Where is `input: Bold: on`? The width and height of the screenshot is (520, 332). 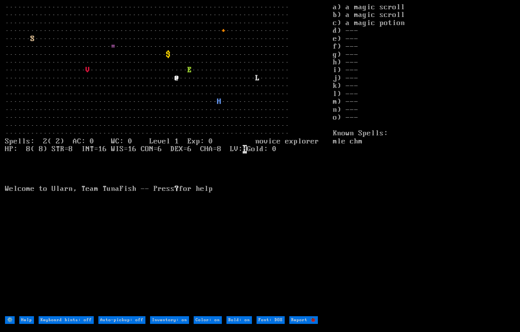
input: Bold: on is located at coordinates (239, 320).